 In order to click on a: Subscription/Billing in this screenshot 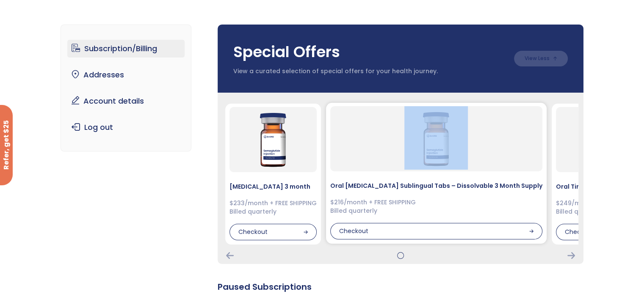, I will do `click(126, 49)`.